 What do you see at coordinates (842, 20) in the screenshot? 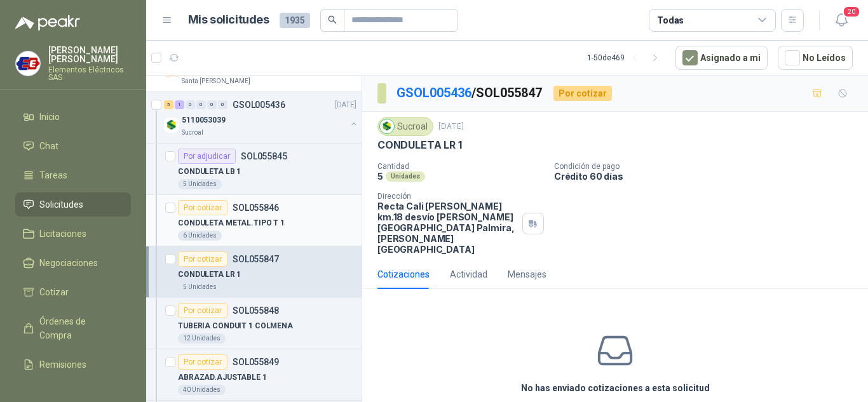
I see `button: 20` at bounding box center [842, 20].